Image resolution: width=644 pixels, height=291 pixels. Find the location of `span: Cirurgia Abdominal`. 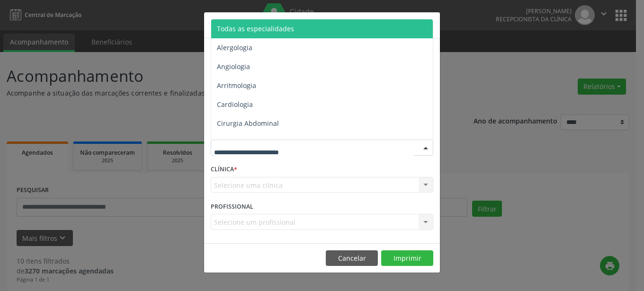

span: Cirurgia Abdominal is located at coordinates (247, 123).